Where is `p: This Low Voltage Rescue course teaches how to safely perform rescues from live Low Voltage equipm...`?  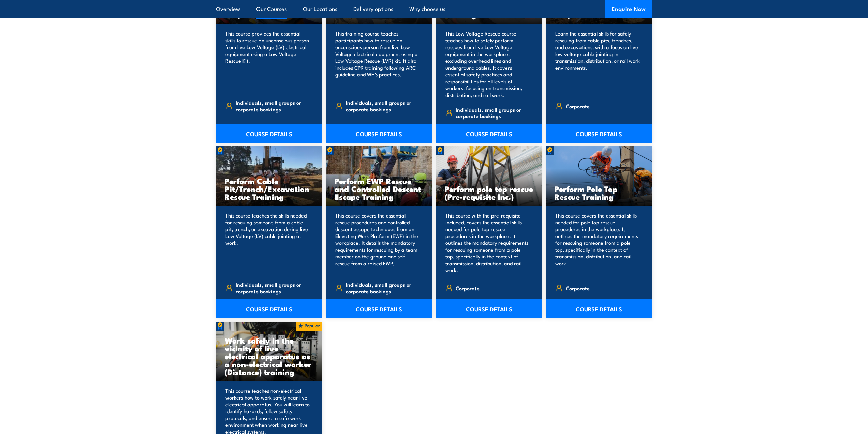
p: This Low Voltage Rescue course teaches how to safely perform rescues from live Low Voltage equipm... is located at coordinates (488, 64).